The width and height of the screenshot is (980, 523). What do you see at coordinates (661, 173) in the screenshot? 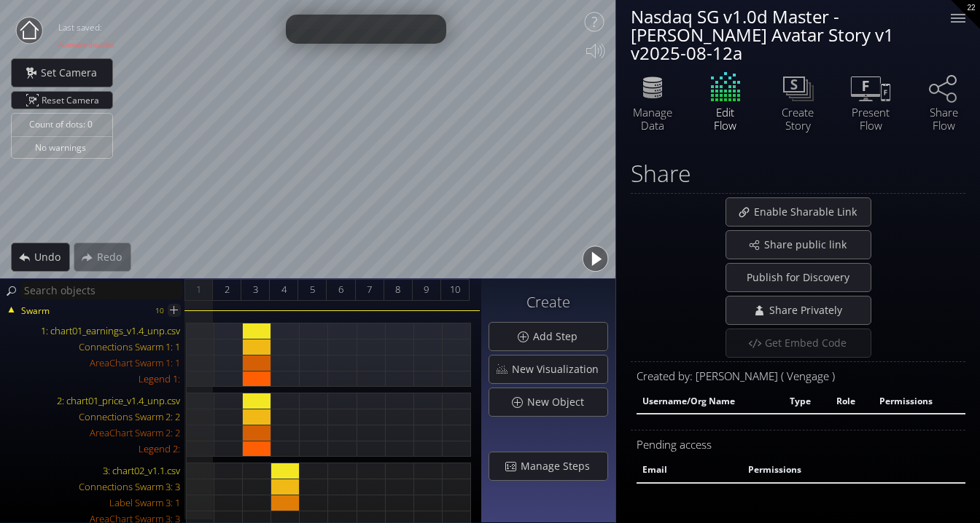
I see `h2: Share` at bounding box center [661, 173].